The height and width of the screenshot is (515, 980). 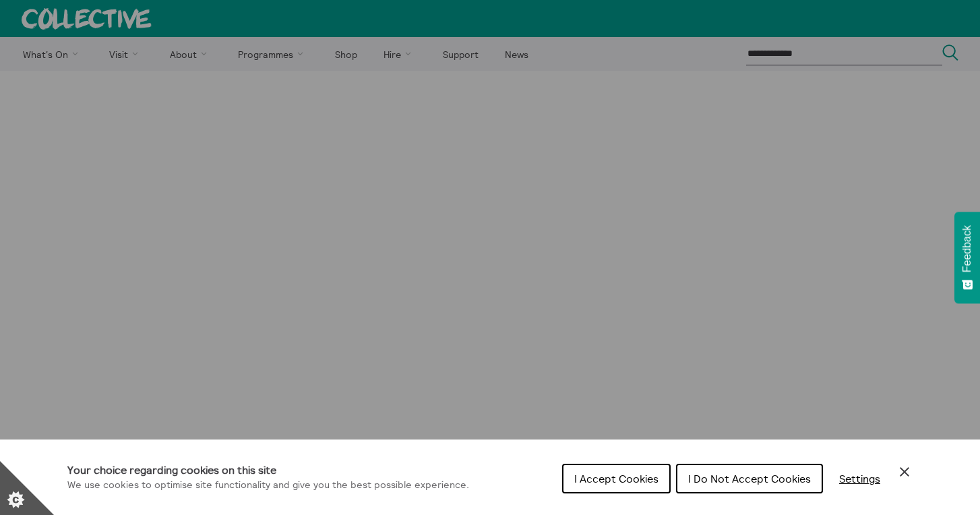 What do you see at coordinates (968, 258) in the screenshot?
I see `button: Feedback - Show survey` at bounding box center [968, 258].